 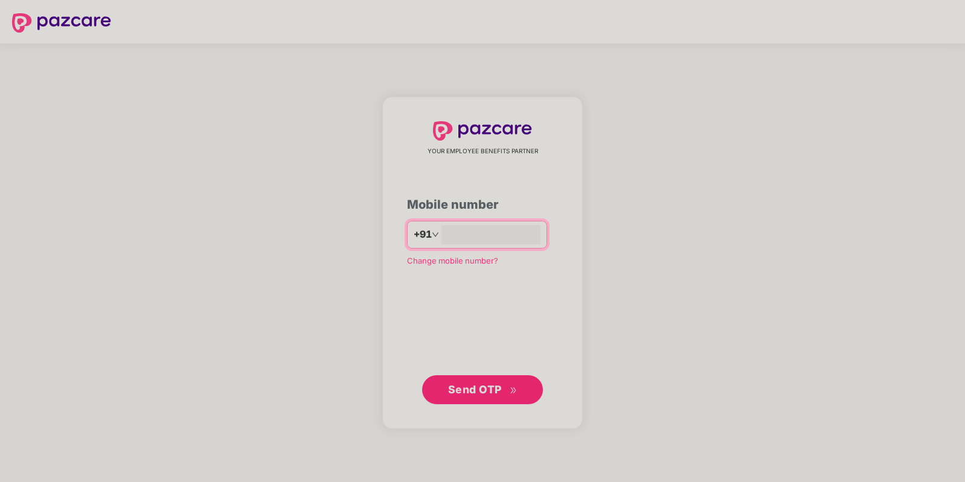 What do you see at coordinates (452, 261) in the screenshot?
I see `a: Change mobile number?` at bounding box center [452, 261].